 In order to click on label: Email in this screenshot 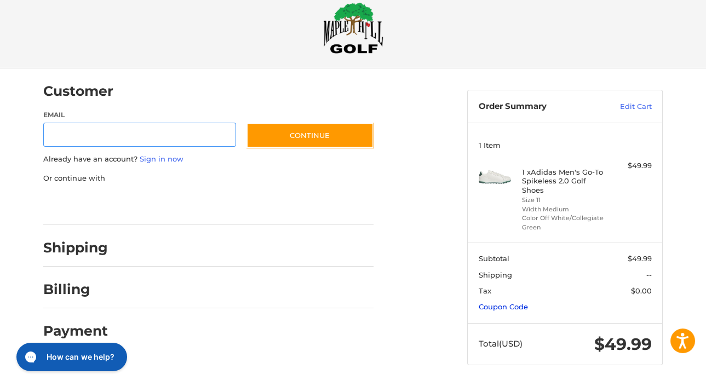, I will do `click(140, 115)`.